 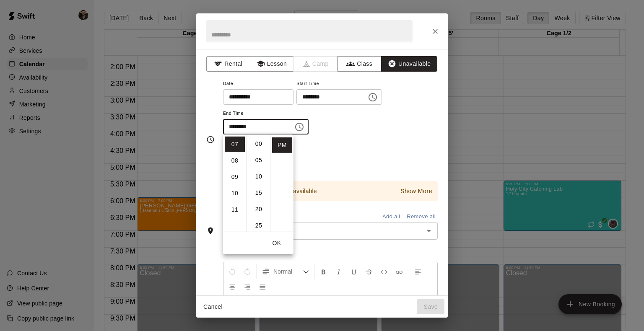 What do you see at coordinates (213, 307) in the screenshot?
I see `button: Cancel` at bounding box center [213, 307].